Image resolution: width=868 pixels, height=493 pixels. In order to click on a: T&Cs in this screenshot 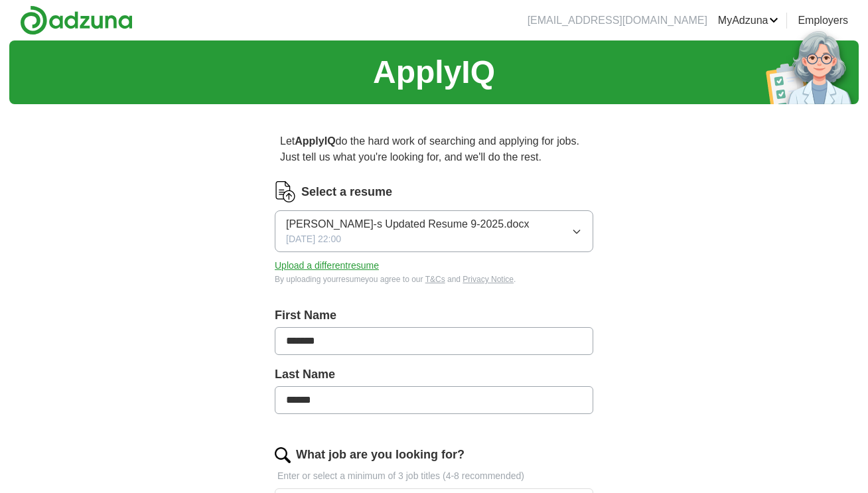, I will do `click(435, 279)`.